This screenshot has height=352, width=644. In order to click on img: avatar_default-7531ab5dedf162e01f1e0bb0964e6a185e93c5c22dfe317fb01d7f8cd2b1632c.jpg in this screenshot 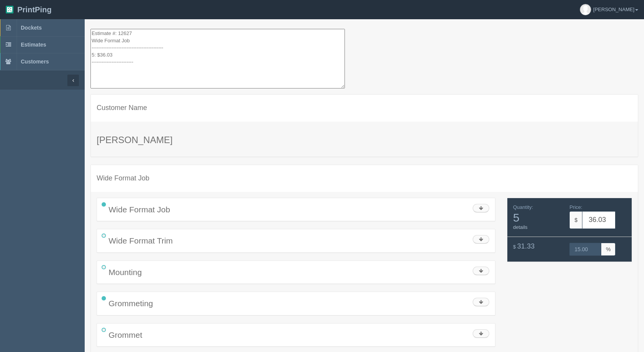, I will do `click(585, 10)`.